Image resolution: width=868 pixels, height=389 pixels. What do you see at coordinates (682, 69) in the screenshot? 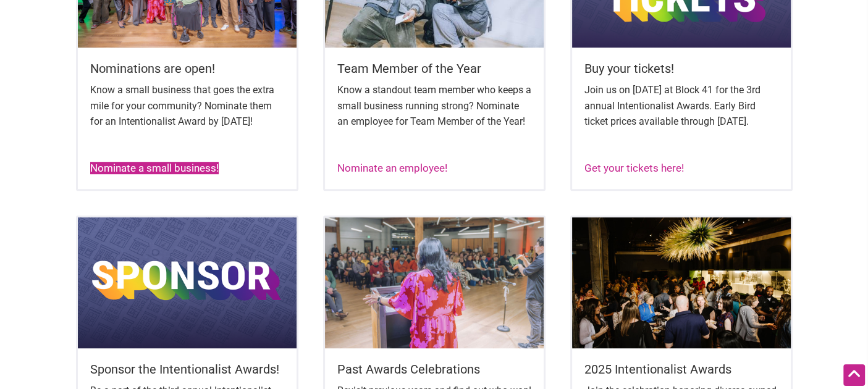
I see `h5: Buy your tickets!` at bounding box center [682, 69].